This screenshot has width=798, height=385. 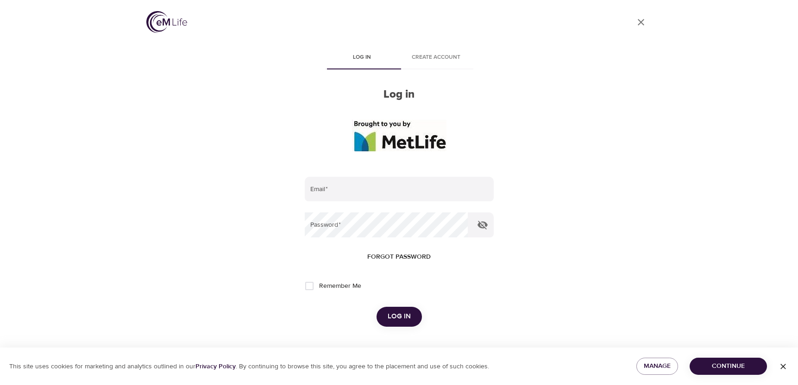 What do you see at coordinates (399, 136) in the screenshot?
I see `img: logo_960%20v2.jpg` at bounding box center [399, 136].